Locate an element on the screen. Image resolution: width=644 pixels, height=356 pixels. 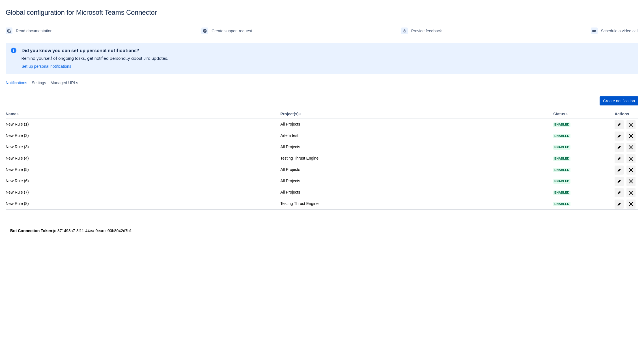
div: New Rule (4) is located at coordinates (141, 158).